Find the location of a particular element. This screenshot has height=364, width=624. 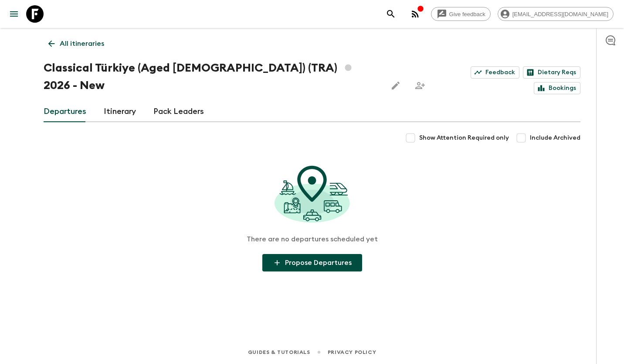

p: All itineraries is located at coordinates (82, 44).